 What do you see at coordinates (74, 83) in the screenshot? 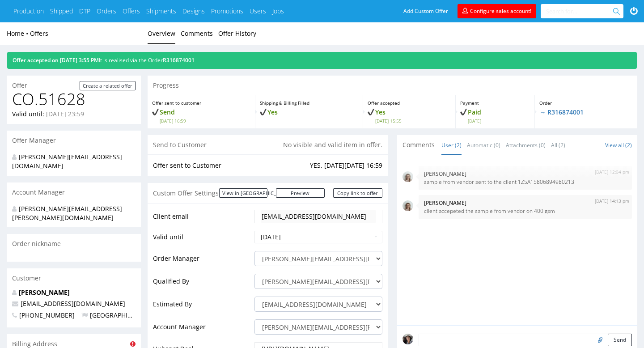
I see `div: Offer` at bounding box center [74, 83].